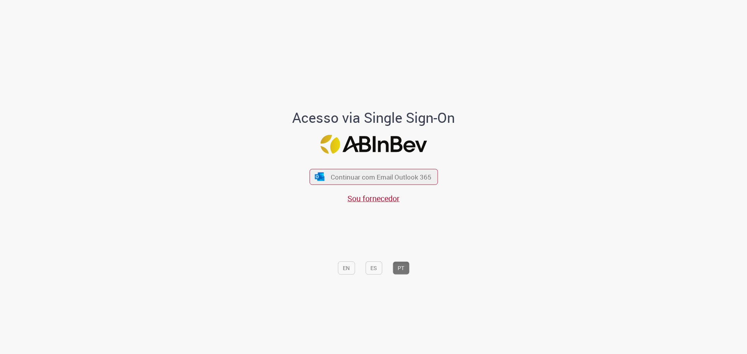 Image resolution: width=747 pixels, height=354 pixels. What do you see at coordinates (401, 268) in the screenshot?
I see `button: PT` at bounding box center [401, 268].